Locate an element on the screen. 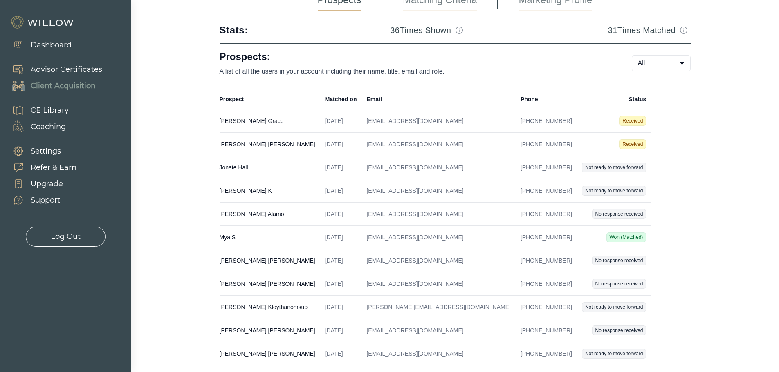  div: Stats: is located at coordinates (234, 30).